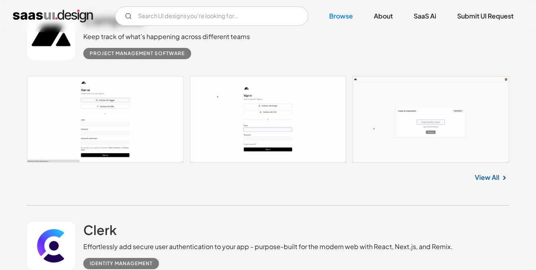 The height and width of the screenshot is (270, 536). What do you see at coordinates (485, 16) in the screenshot?
I see `a: Submit UI Request` at bounding box center [485, 16].